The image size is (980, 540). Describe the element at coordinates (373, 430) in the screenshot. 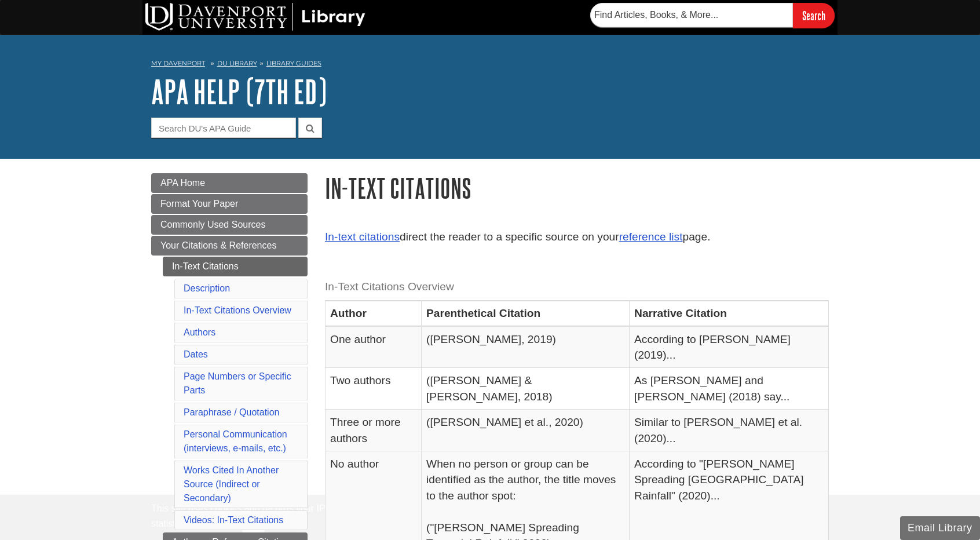

I see `td: Three or more authors` at that location.